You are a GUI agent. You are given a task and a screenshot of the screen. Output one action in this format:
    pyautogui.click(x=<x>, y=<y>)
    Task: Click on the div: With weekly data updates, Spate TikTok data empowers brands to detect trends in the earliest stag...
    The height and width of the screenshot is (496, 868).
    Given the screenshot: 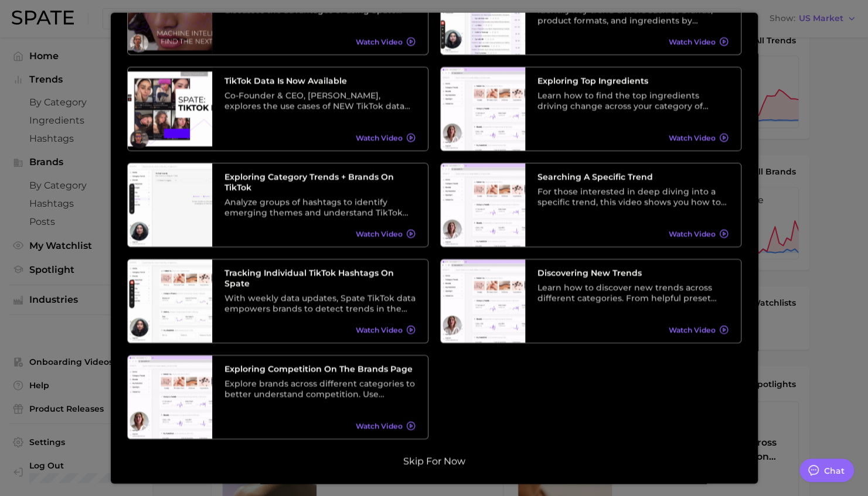 What is the action you would take?
    pyautogui.click(x=320, y=303)
    